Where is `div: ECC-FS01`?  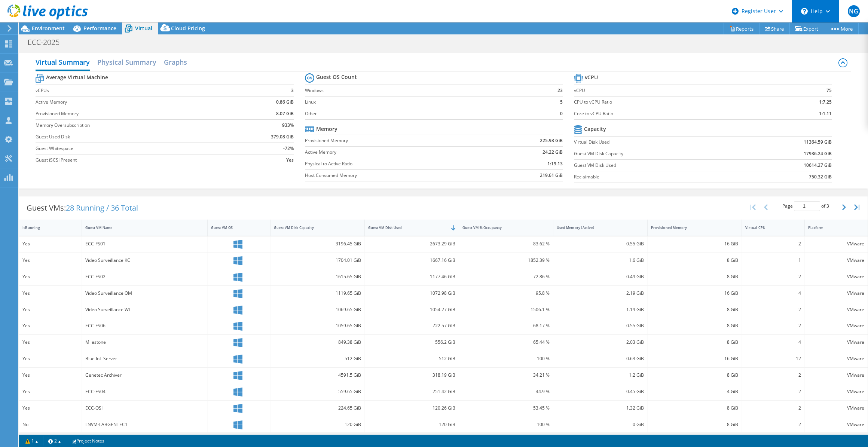
div: ECC-FS01 is located at coordinates (145, 244).